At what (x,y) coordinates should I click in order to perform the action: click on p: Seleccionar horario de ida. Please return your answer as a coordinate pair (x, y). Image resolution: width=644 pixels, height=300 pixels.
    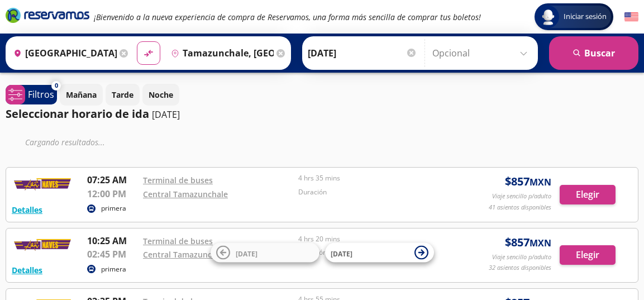
    Looking at the image, I should click on (77, 114).